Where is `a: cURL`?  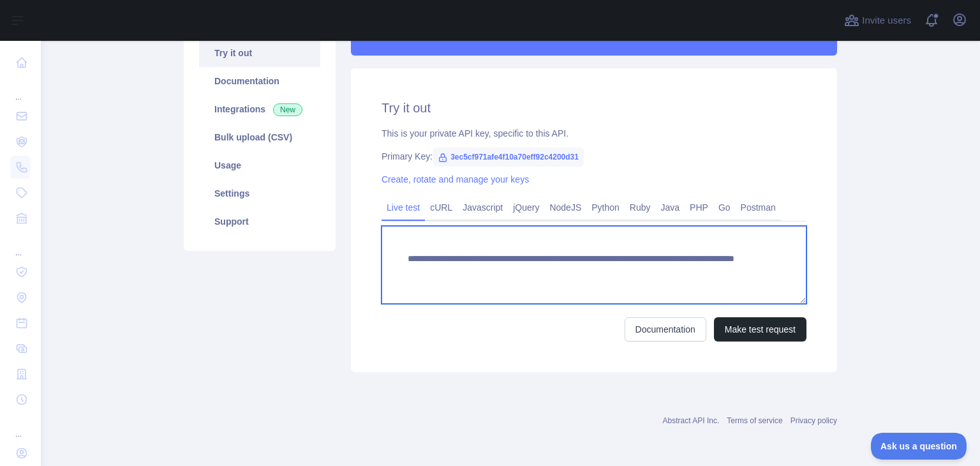
a: cURL is located at coordinates (441, 208).